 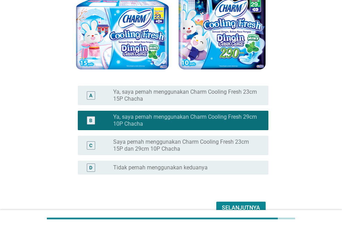 What do you see at coordinates (161, 168) in the screenshot?
I see `label: Tidak pernah menggunakan keduanya` at bounding box center [161, 168].